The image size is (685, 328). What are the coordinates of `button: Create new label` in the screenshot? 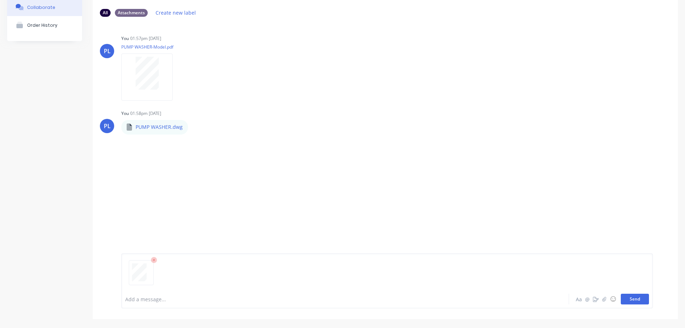 It's located at (176, 12).